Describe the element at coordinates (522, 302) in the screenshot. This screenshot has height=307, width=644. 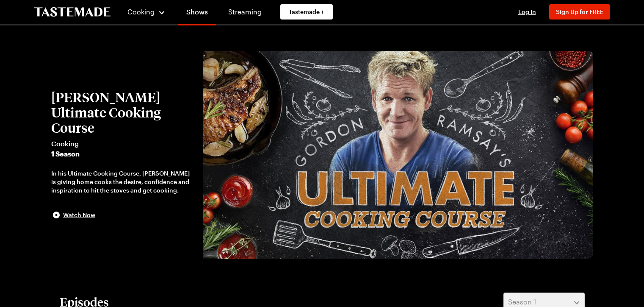
I see `span: Season 1` at that location.